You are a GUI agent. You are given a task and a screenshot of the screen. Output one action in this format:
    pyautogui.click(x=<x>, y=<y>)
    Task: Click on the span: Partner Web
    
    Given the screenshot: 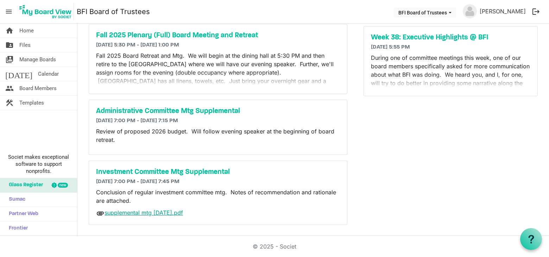 What is the action you would take?
    pyautogui.click(x=22, y=214)
    